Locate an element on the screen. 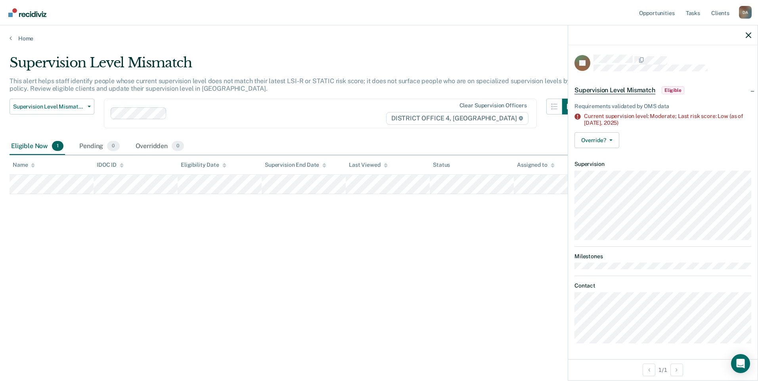  div: Requirements validated by OMS data is located at coordinates (663, 106).